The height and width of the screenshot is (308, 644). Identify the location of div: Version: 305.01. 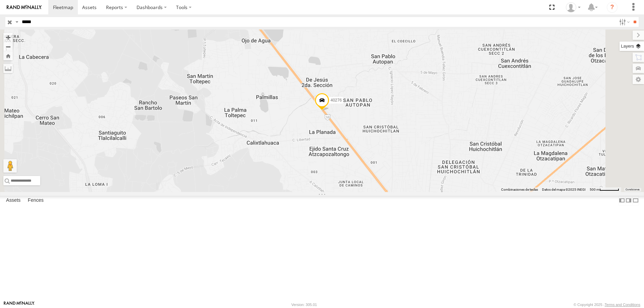
(305, 305).